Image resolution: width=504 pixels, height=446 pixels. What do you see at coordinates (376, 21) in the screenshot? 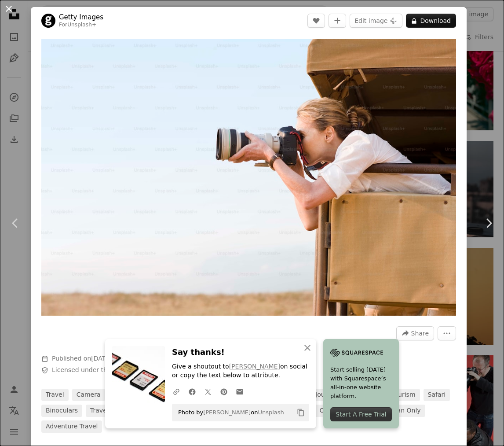
I see `button: Edit image` at bounding box center [376, 21].